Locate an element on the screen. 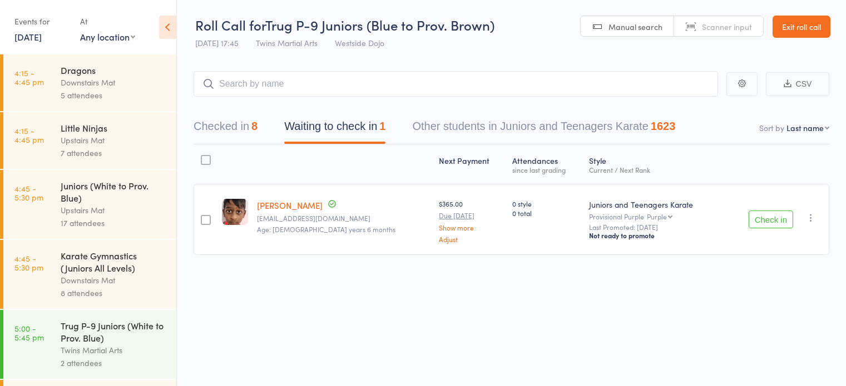  div: 7 attendees is located at coordinates (113, 153).